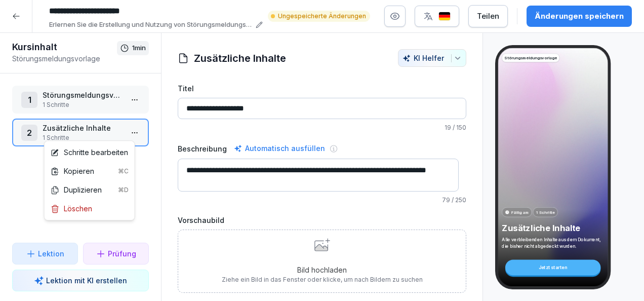 Image resolution: width=644 pixels, height=301 pixels. Describe the element at coordinates (488, 16) in the screenshot. I see `div: Teilen` at that location.